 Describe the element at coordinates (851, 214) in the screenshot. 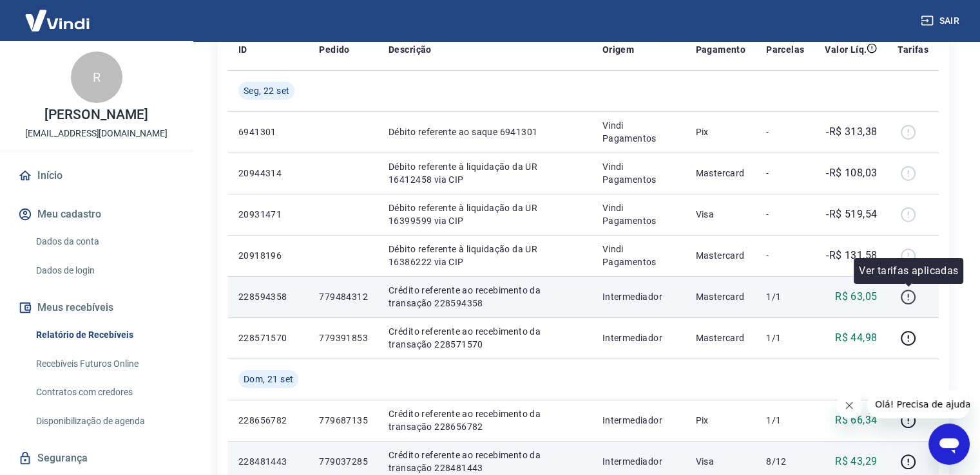

I see `p: -R$ 519,54` at that location.